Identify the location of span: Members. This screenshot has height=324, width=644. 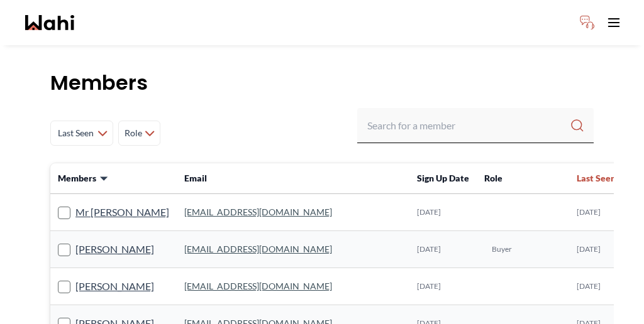
(77, 178).